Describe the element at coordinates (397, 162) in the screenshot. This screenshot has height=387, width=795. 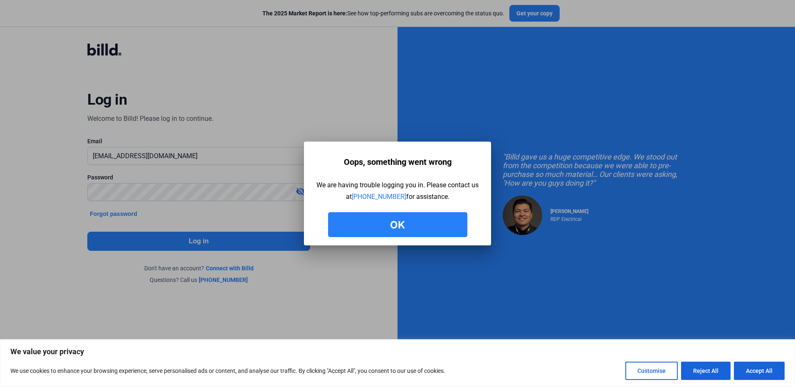
I see `div: Oops, something went wrong` at that location.